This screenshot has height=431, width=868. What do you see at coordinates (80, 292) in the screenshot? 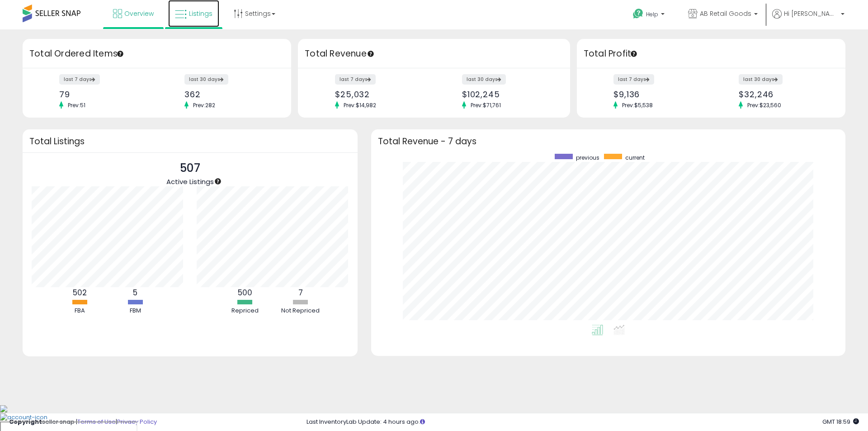
I see `b: 502` at bounding box center [80, 292].